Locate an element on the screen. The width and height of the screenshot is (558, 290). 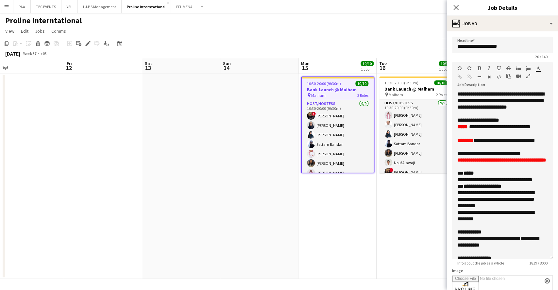
button: Italic is located at coordinates (489, 68).